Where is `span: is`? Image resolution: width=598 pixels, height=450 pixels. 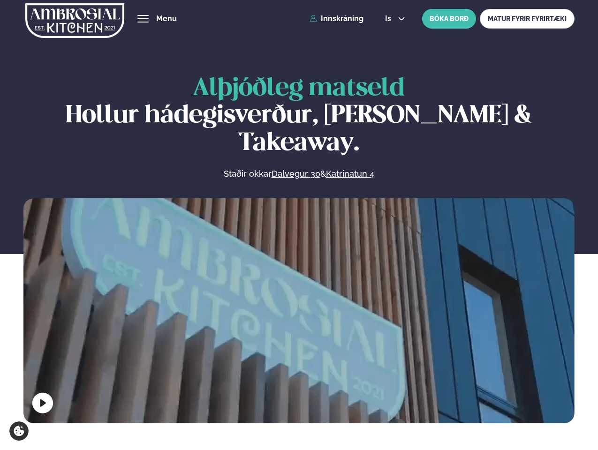
span: is is located at coordinates (389, 19).